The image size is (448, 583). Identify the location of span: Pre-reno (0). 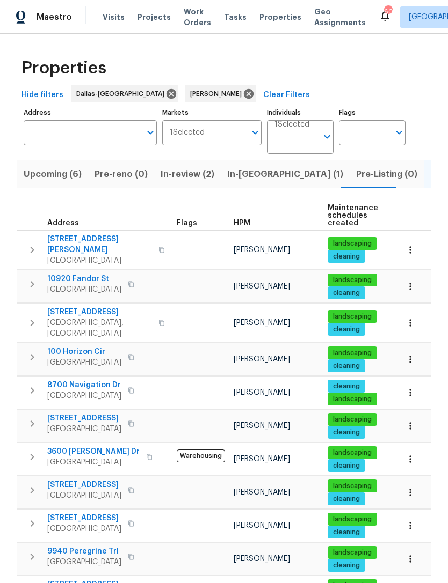
(121, 174).